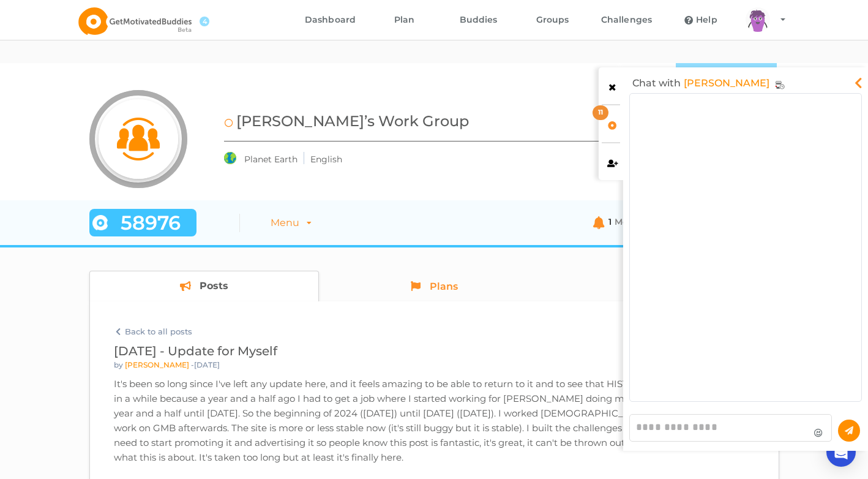 Image resolution: width=868 pixels, height=479 pixels. What do you see at coordinates (150, 223) in the screenshot?
I see `span: 58976` at bounding box center [150, 223].